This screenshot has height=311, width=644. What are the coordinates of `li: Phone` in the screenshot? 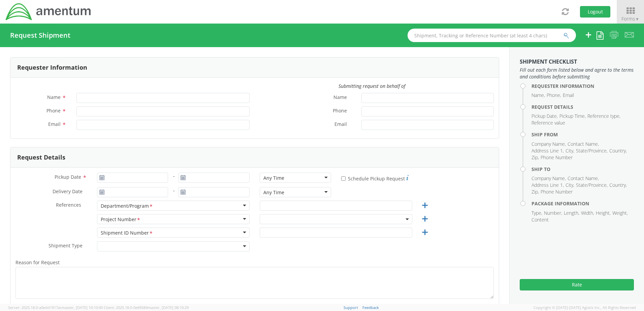 It's located at (554, 95).